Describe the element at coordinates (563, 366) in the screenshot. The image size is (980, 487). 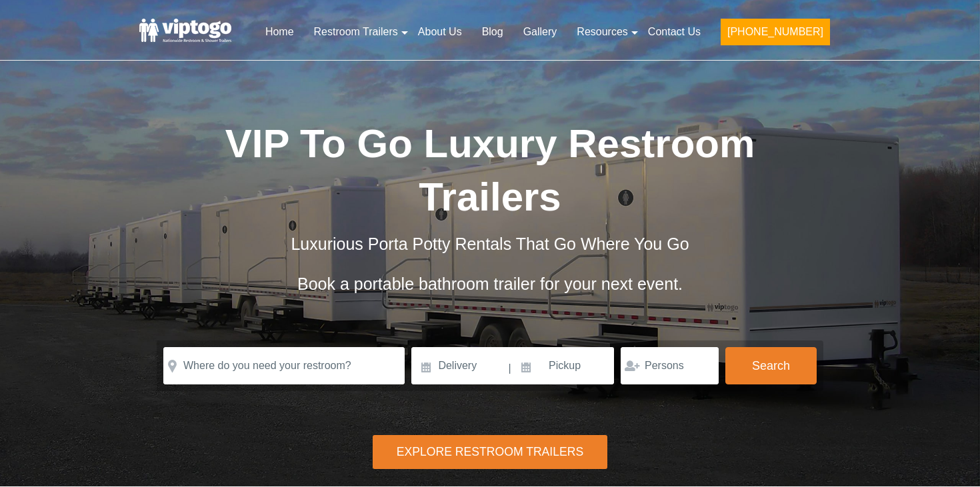
I see `input: Pickup` at that location.